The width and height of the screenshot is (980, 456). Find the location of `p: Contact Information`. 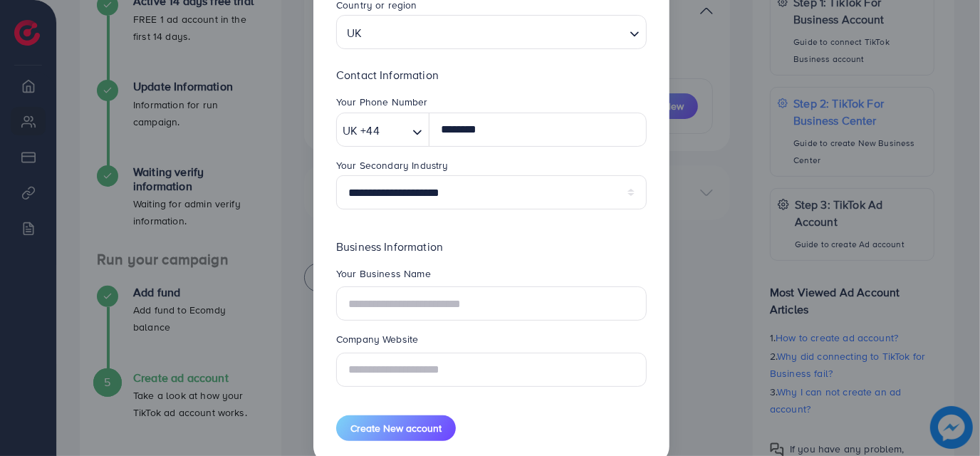

p: Contact Information is located at coordinates (492, 75).